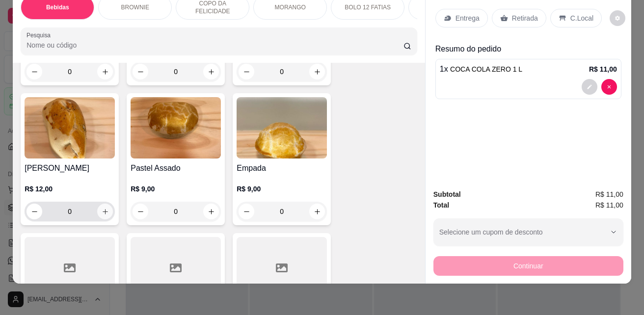 Image resolution: width=644 pixels, height=315 pixels. Describe the element at coordinates (441, 205) in the screenshot. I see `strong: Total` at that location.